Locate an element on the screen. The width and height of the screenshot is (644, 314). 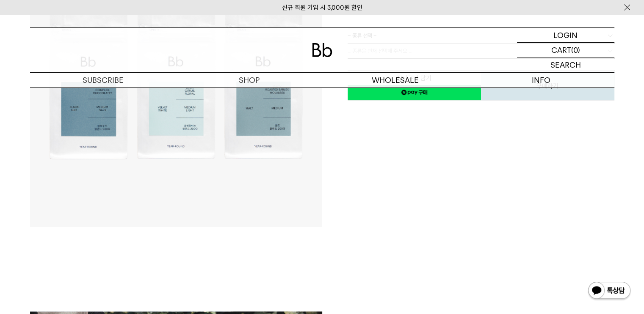
p: WHOLESALE is located at coordinates (395, 80).